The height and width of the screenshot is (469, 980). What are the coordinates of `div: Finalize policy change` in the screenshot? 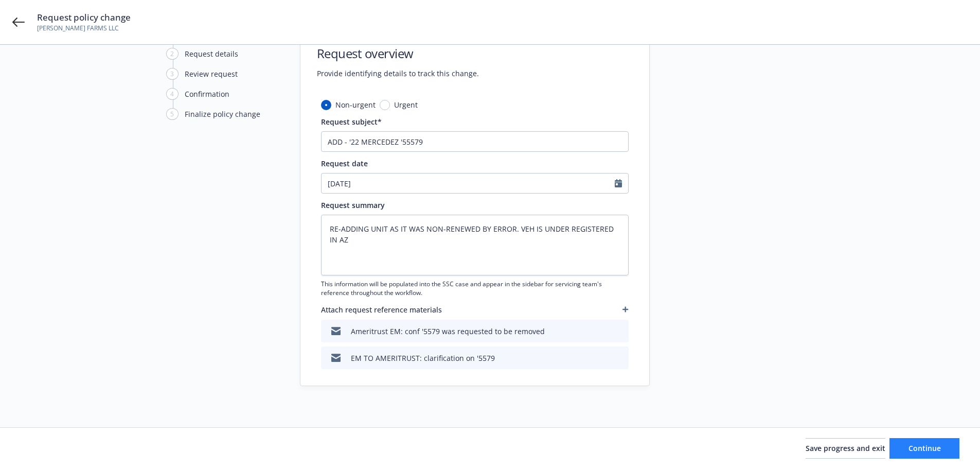 It's located at (222, 113).